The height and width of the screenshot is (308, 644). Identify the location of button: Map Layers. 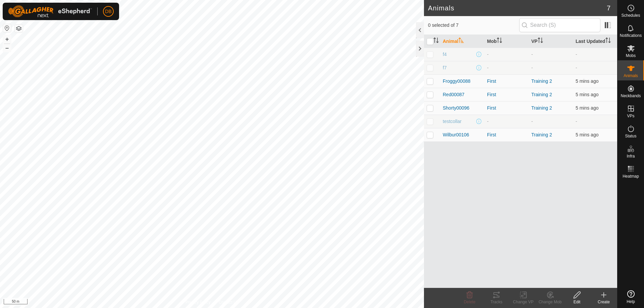
(19, 28).